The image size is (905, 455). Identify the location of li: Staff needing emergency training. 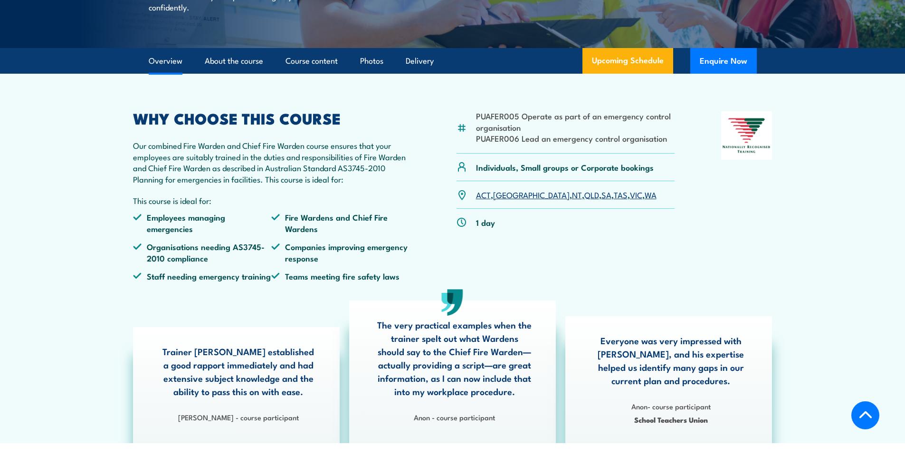
(202, 276).